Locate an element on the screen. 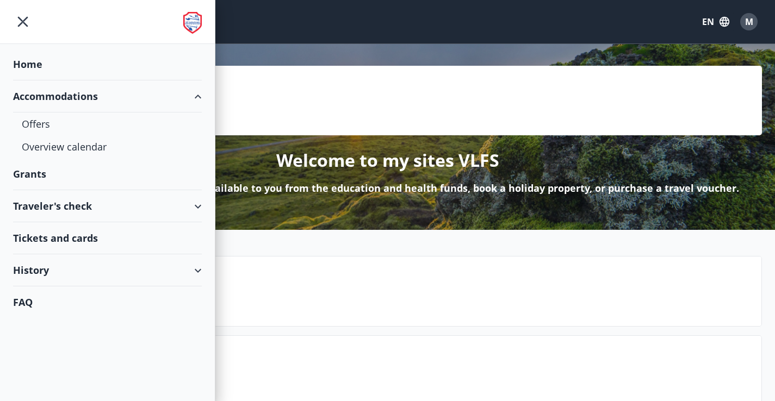 The width and height of the screenshot is (775, 401). div: Grants is located at coordinates (107, 174).